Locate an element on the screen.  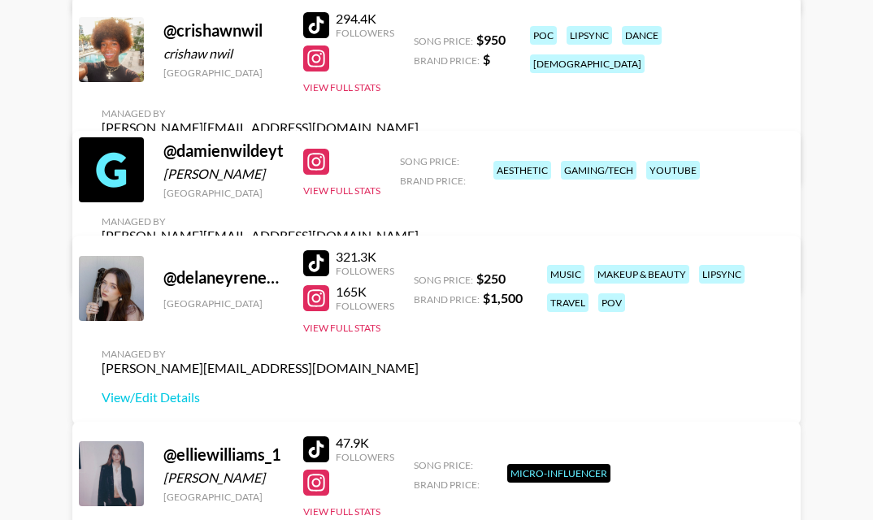
div: @ delaneyreneemusic is located at coordinates (224, 277).